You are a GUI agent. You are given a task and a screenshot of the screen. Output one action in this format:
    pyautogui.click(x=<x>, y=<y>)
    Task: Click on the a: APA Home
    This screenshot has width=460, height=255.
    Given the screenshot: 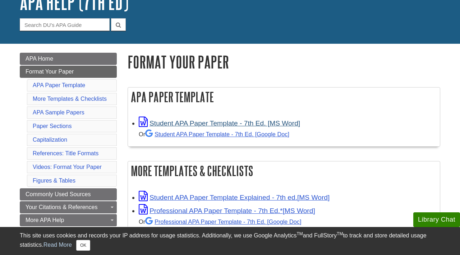 What is the action you would take?
    pyautogui.click(x=68, y=59)
    